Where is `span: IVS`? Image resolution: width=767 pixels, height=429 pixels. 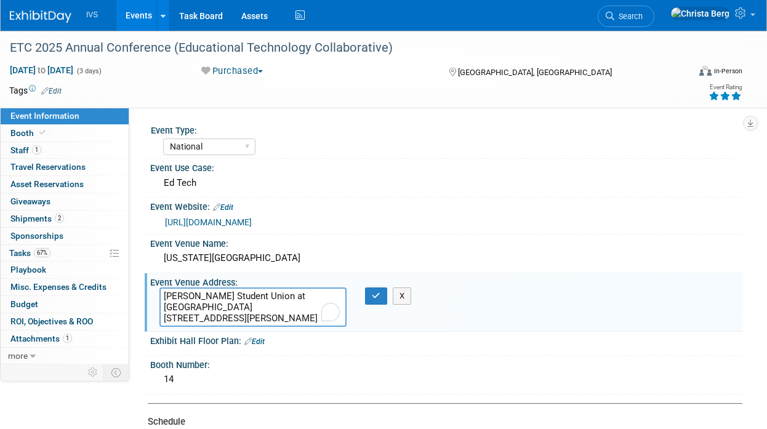 span: IVS is located at coordinates (92, 15).